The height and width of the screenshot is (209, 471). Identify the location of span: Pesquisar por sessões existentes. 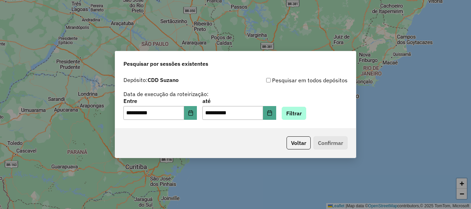
(166, 64).